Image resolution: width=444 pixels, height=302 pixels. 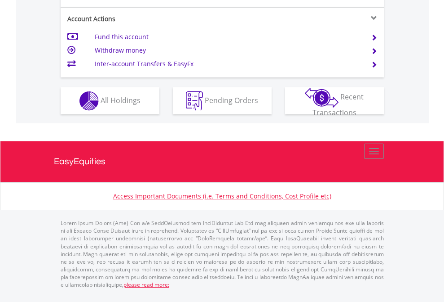 I want to click on button: All Holdings, so click(x=110, y=101).